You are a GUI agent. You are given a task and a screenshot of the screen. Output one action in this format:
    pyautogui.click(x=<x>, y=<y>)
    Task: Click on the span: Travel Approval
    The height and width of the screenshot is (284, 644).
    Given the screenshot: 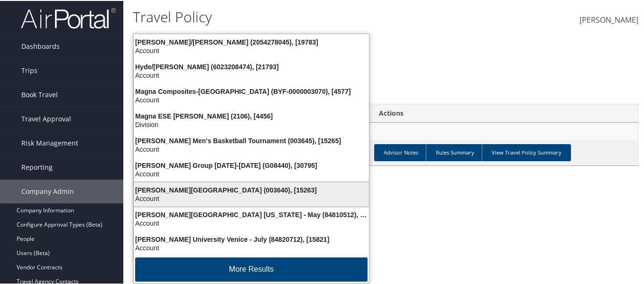 What is the action you would take?
    pyautogui.click(x=46, y=118)
    